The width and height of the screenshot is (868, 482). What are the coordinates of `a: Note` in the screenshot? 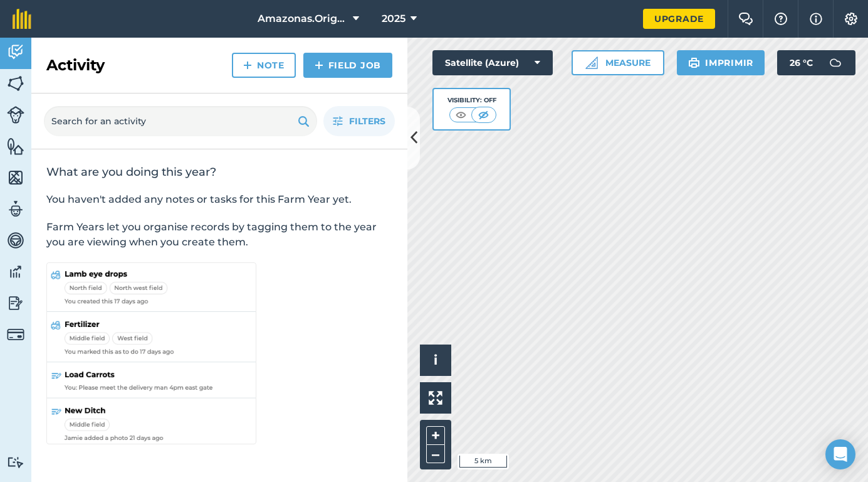 It's located at (264, 65).